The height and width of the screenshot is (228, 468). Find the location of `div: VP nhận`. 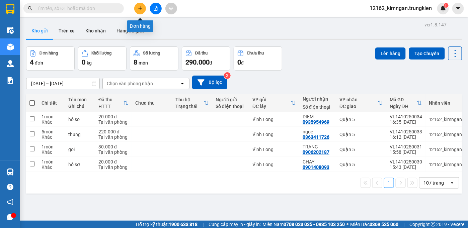

div: VP nhận is located at coordinates (359, 100).